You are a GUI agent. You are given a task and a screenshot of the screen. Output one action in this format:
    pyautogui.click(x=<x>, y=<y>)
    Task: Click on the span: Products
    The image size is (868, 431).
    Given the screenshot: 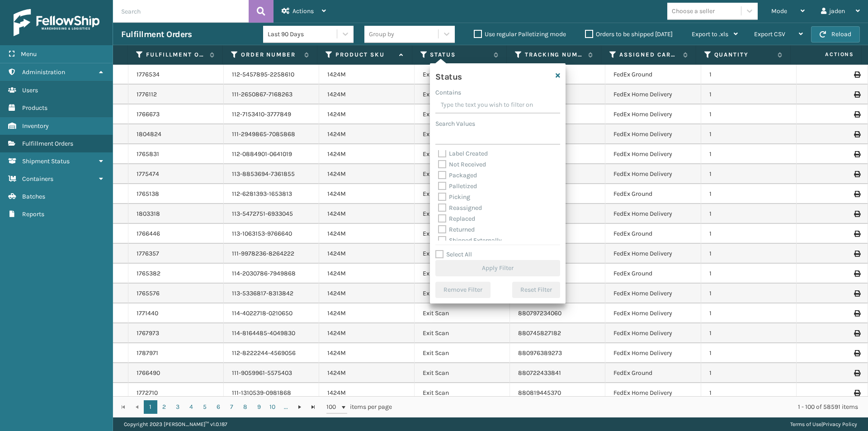 What is the action you would take?
    pyautogui.click(x=35, y=107)
    